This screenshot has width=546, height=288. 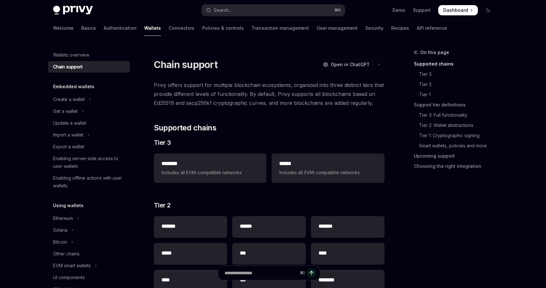 What do you see at coordinates (435, 52) in the screenshot?
I see `span: On this page` at bounding box center [435, 52].